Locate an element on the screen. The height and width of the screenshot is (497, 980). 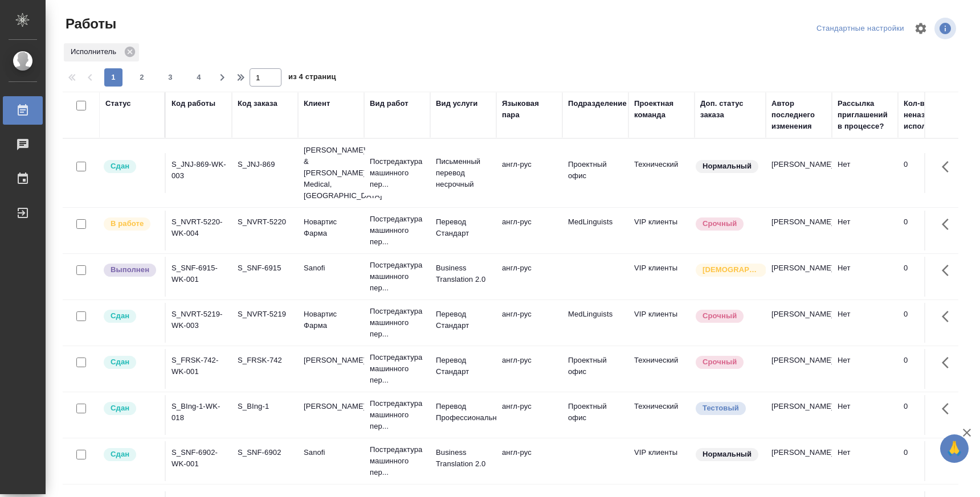
p: Письменный перевод несрочный is located at coordinates (463, 173).